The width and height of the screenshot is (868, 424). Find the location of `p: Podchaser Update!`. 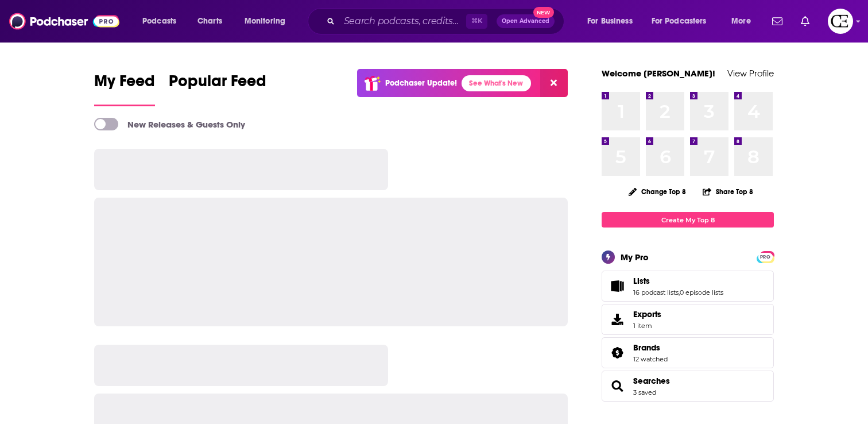

p: Podchaser Update! is located at coordinates (421, 83).